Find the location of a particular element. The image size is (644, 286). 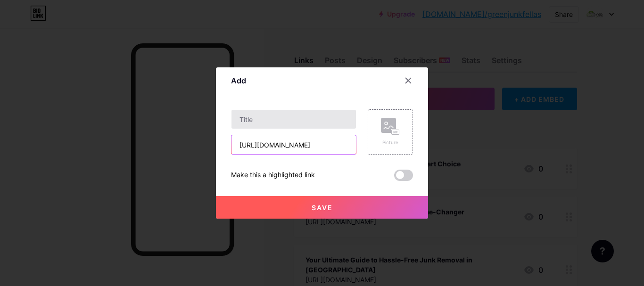

div: Make this a highlighted link is located at coordinates (273, 175).